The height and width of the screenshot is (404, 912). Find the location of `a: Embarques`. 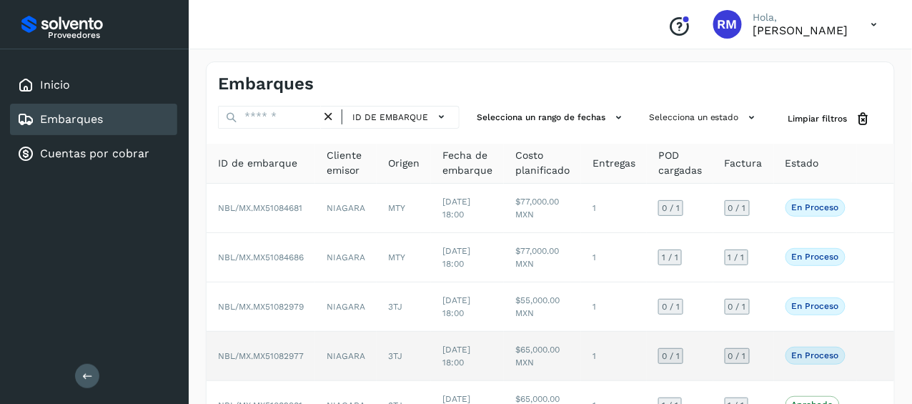

a: Embarques is located at coordinates (72, 119).